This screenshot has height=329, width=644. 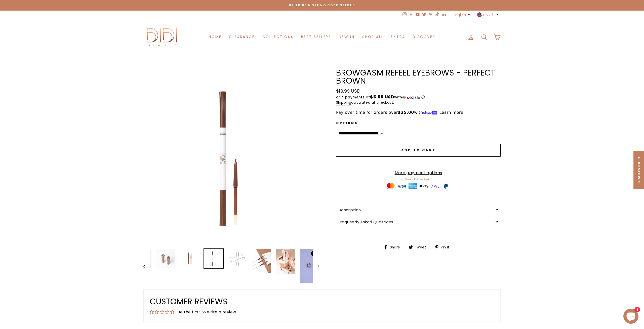 I want to click on a: Clearance, so click(x=242, y=37).